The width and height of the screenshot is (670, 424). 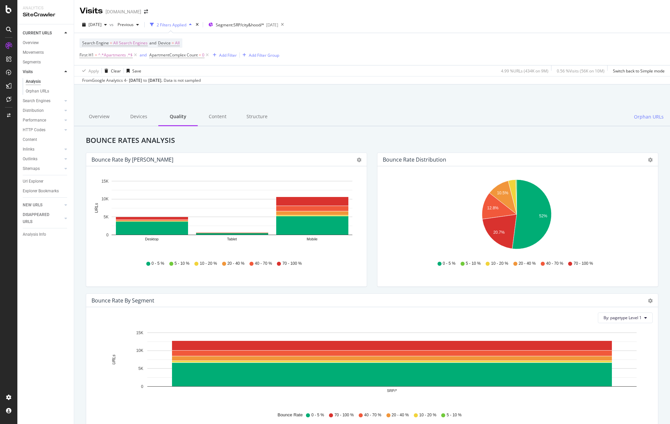 I want to click on span: 0, so click(x=203, y=55).